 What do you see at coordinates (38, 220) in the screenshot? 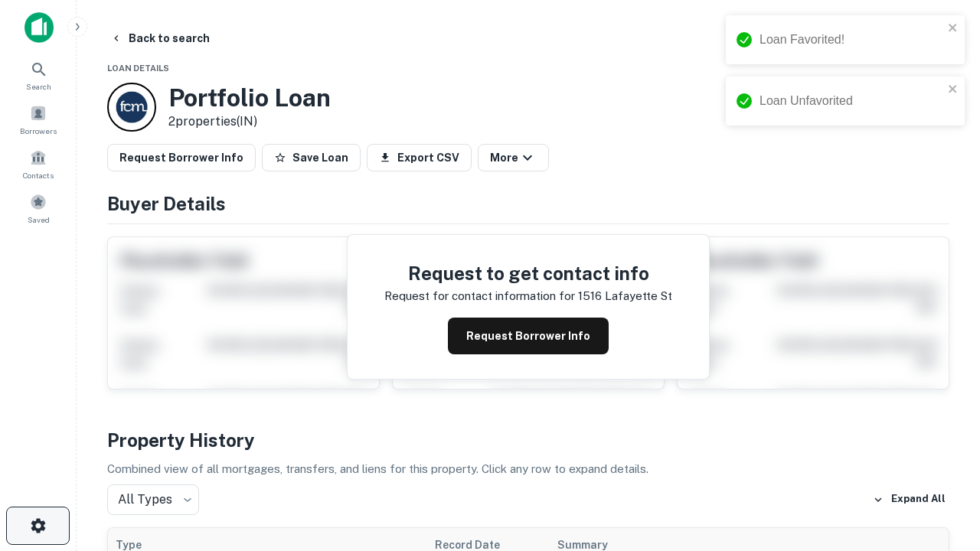
I see `span: Saved` at bounding box center [38, 220].